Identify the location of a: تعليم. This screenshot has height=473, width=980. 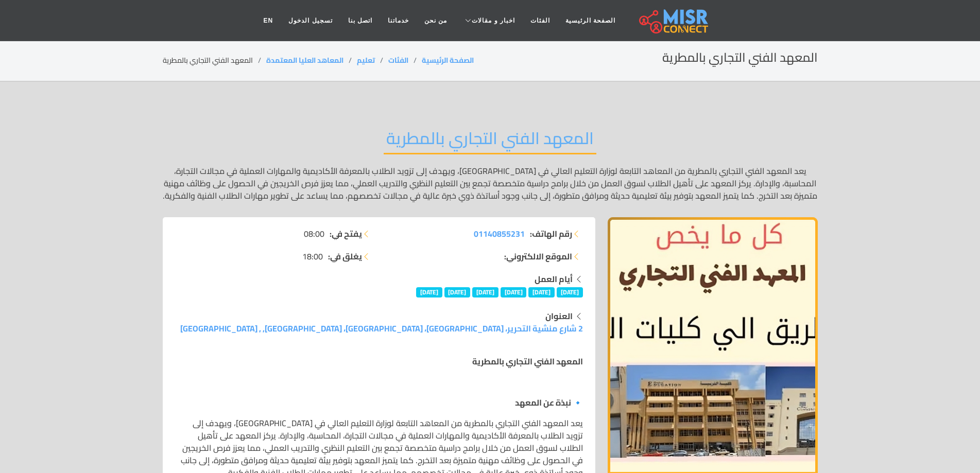
(365, 61).